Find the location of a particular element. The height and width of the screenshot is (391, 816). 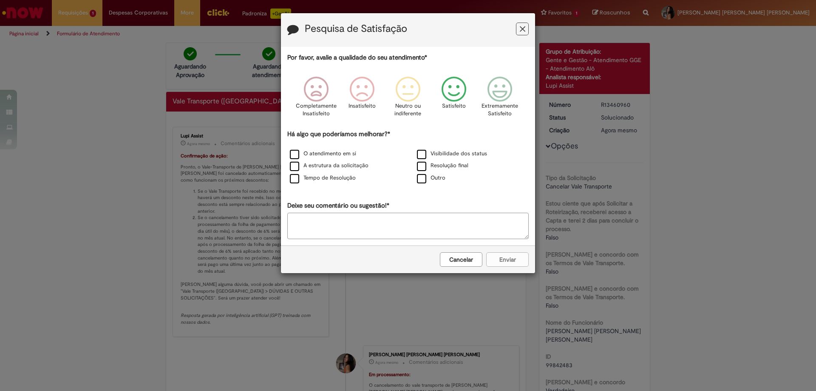

label: Resolução final is located at coordinates (443, 165).